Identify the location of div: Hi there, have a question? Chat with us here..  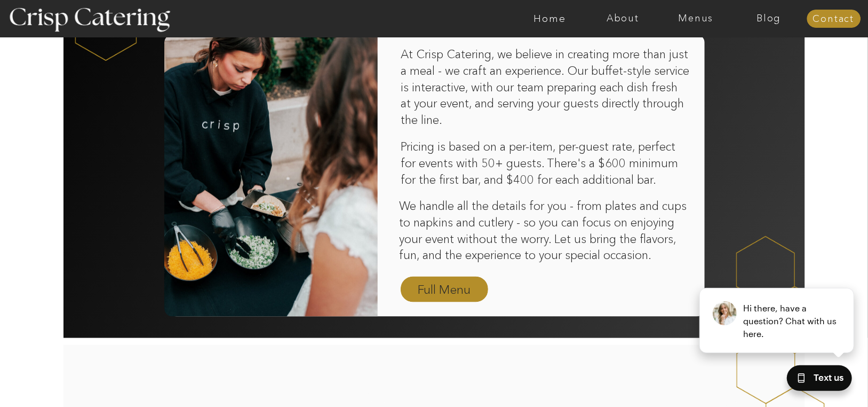
(101, 82).